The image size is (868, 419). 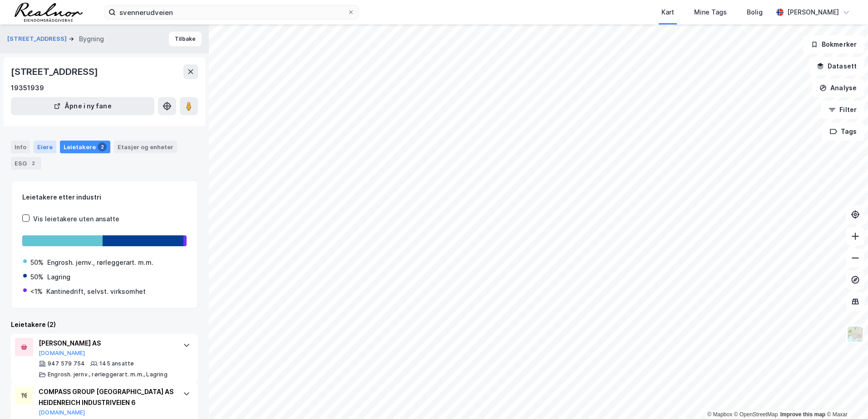 I want to click on div: 947 579 754, so click(x=66, y=364).